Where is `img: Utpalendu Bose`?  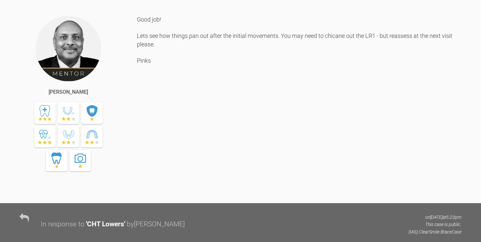
img: Utpalendu Bose is located at coordinates (68, 49).